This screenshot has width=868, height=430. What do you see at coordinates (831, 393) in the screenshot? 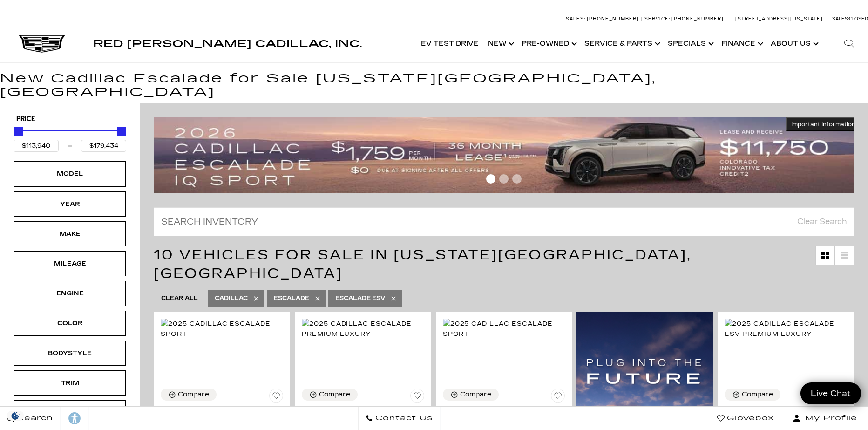
I see `span: Live Chat` at bounding box center [831, 393].